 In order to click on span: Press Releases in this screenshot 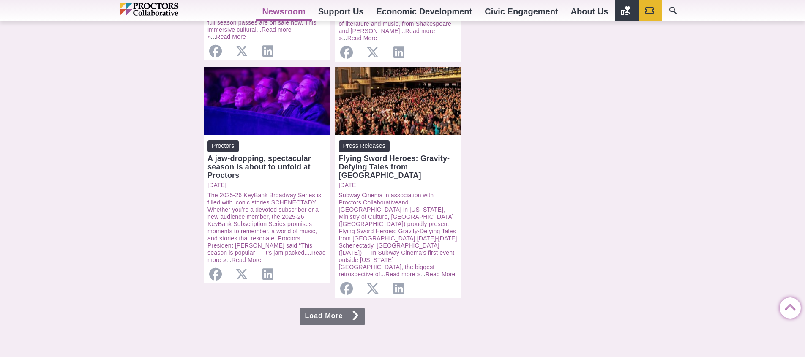, I will do `click(364, 146)`.